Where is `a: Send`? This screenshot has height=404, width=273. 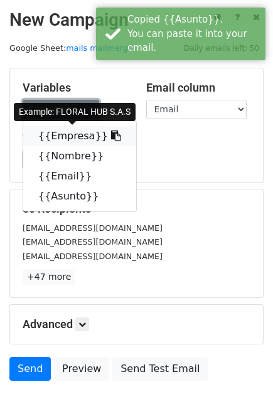
a: Send is located at coordinates (30, 368).